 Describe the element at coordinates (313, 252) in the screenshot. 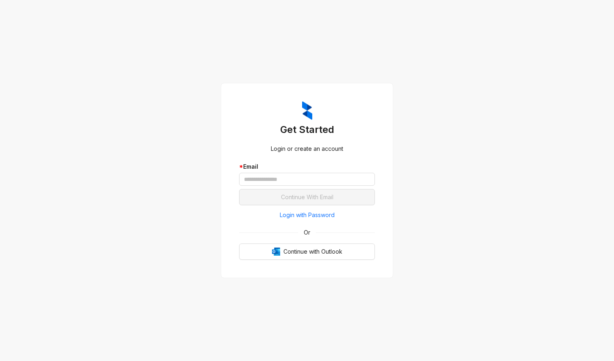

I see `span: Continue with Outlook` at that location.